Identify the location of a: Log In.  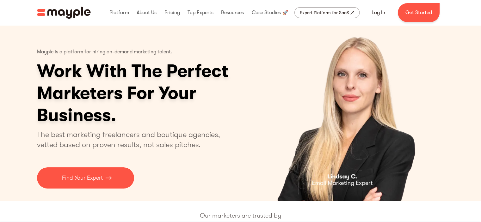
(378, 13).